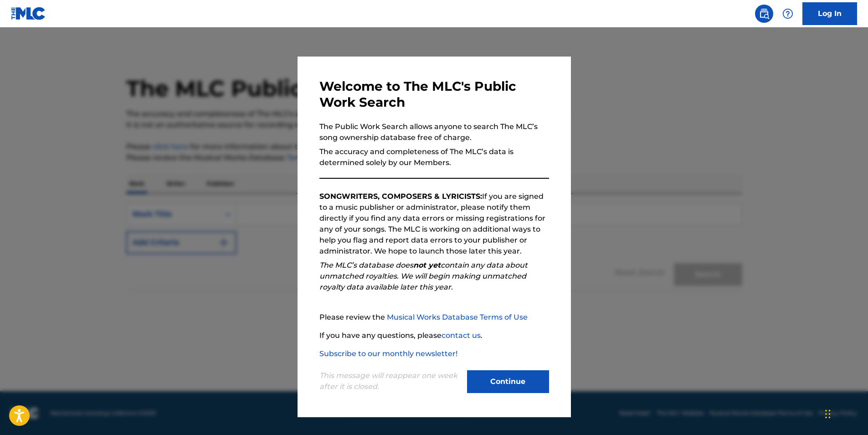  What do you see at coordinates (788, 14) in the screenshot?
I see `div: Help` at bounding box center [788, 14].